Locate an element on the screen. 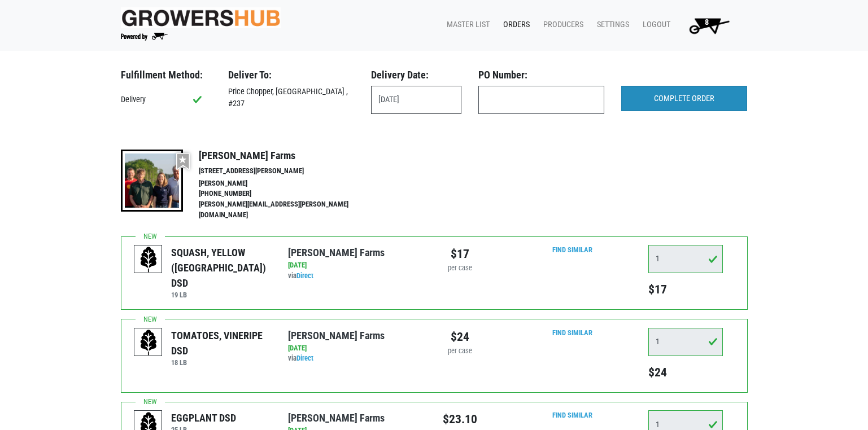 This screenshot has height=430, width=868. h5: $24 is located at coordinates (685, 373).